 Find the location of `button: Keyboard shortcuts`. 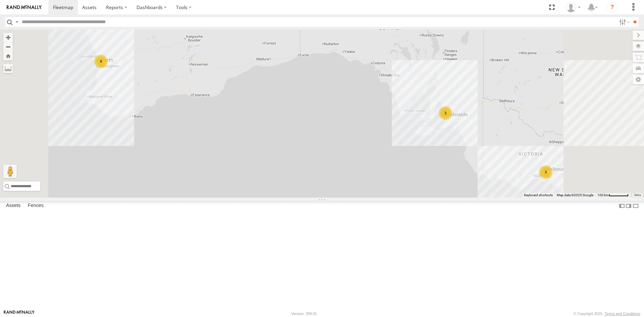

button: Keyboard shortcuts is located at coordinates (538, 195).